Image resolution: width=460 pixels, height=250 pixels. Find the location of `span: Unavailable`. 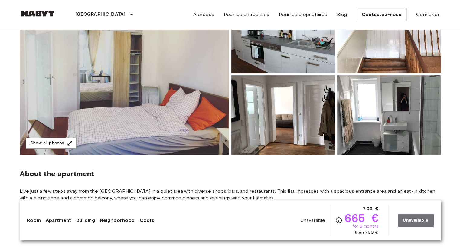

span: Unavailable is located at coordinates (313, 220).